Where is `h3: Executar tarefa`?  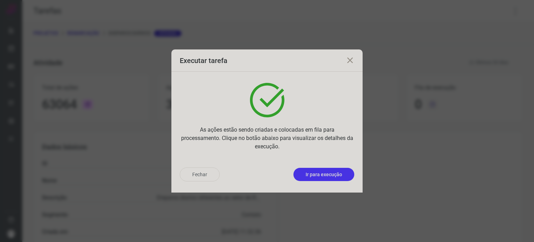
h3: Executar tarefa is located at coordinates (203, 61).